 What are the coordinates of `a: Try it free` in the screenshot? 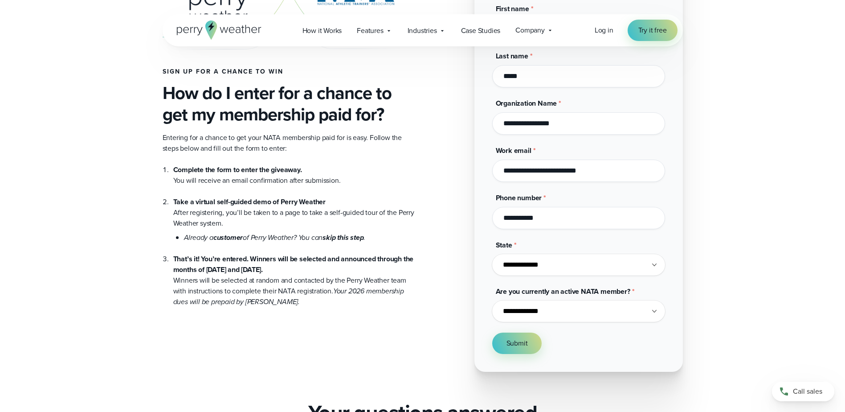 It's located at (653, 30).